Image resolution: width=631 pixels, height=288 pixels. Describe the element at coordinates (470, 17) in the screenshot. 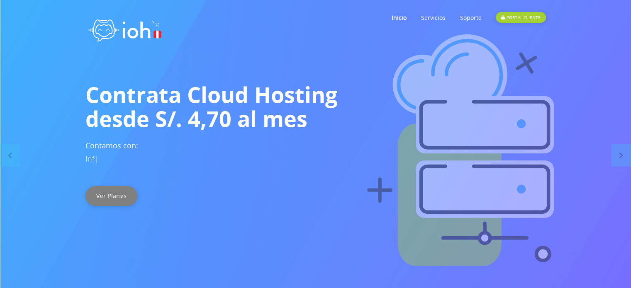

I see `a: Soporte` at that location.